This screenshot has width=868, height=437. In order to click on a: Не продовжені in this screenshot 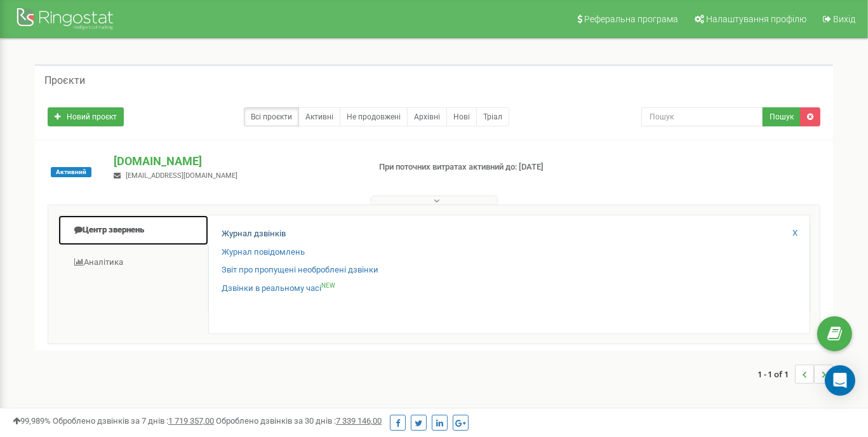, I will do `click(374, 117)`.